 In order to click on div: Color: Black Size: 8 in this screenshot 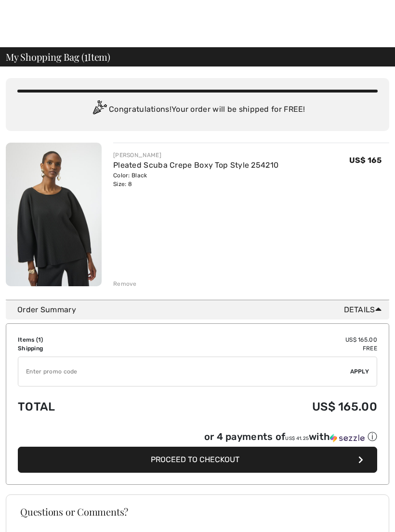, I will do `click(196, 180)`.